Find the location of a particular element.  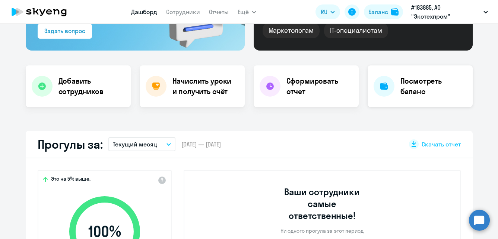

span: RU is located at coordinates (324, 12).